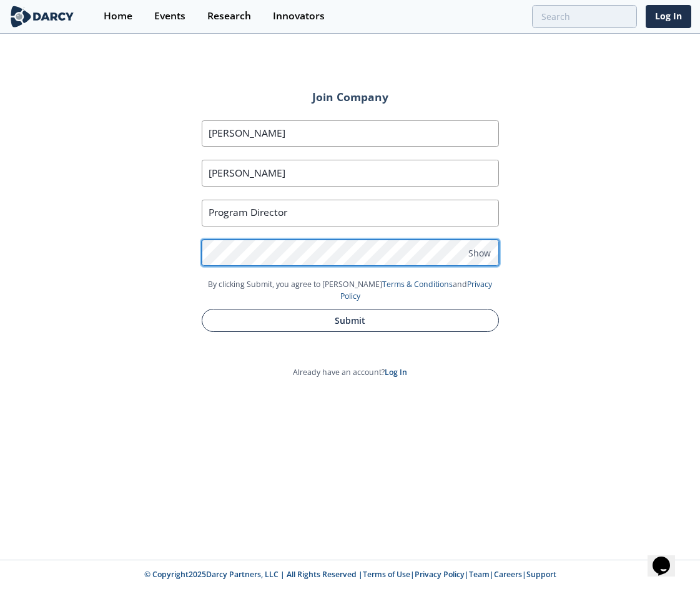 The image size is (700, 589). I want to click on button: Submit, so click(350, 320).